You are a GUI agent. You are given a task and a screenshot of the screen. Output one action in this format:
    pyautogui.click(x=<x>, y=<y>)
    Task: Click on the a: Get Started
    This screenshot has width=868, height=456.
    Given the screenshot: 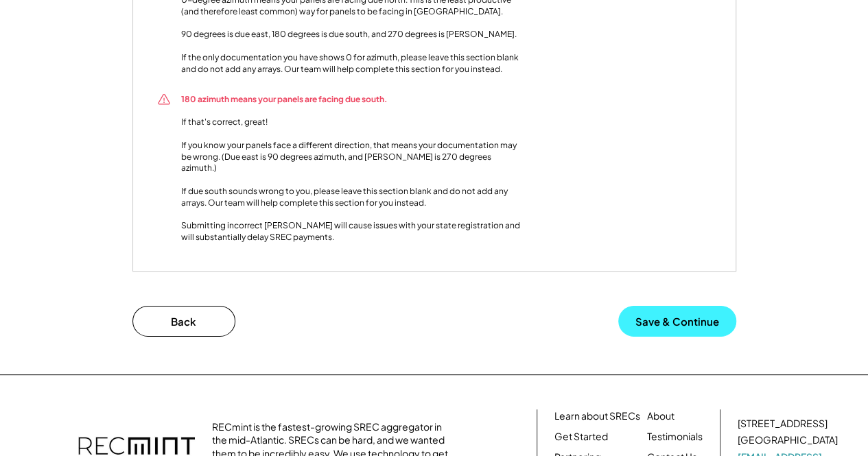 What is the action you would take?
    pyautogui.click(x=581, y=437)
    